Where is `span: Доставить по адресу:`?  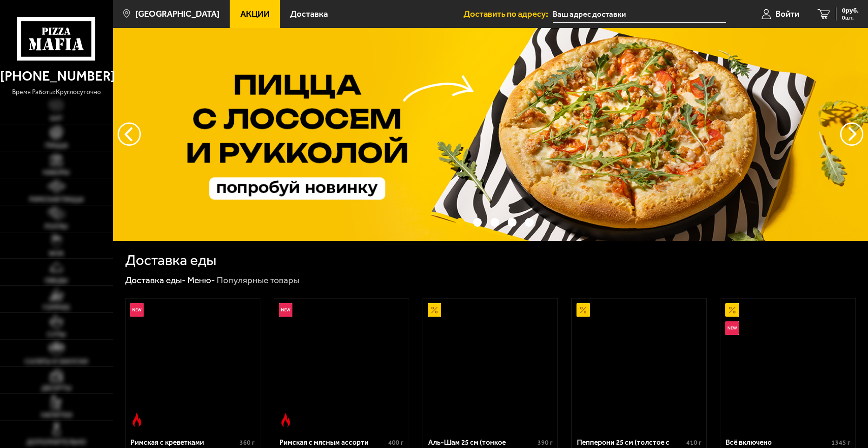 span: Доставить по адресу: is located at coordinates (509, 14).